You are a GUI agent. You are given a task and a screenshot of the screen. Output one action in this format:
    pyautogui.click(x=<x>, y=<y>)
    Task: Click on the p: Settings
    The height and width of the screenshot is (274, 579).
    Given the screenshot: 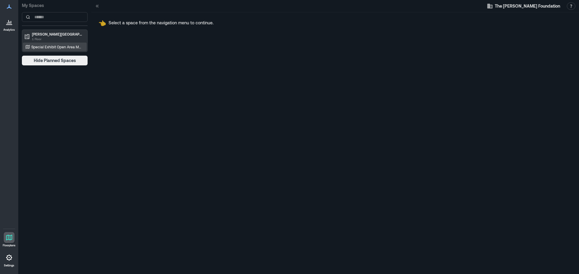 What is the action you would take?
    pyautogui.click(x=9, y=265)
    